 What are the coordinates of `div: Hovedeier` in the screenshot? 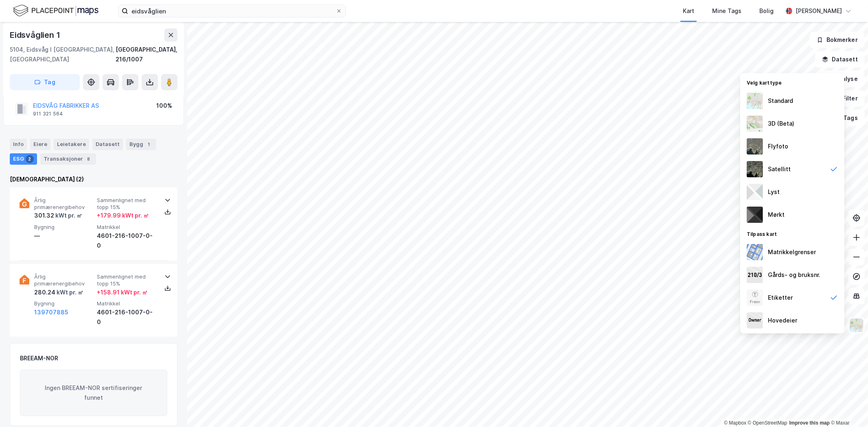 It's located at (783, 320).